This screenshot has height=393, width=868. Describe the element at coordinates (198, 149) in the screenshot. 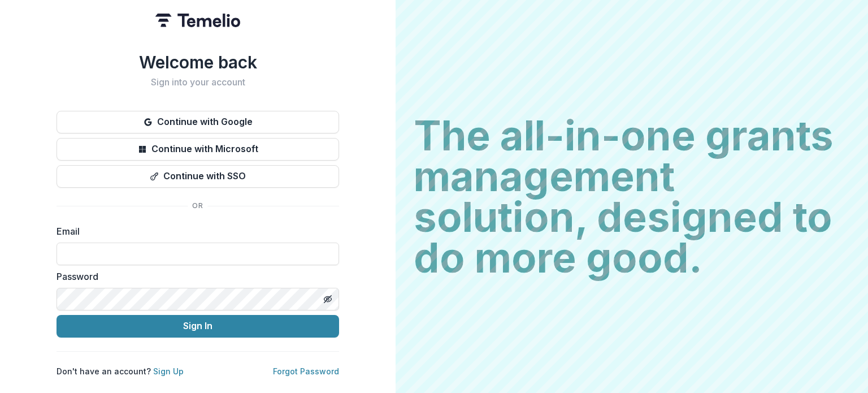

I see `button: Continue with Microsoft` at that location.